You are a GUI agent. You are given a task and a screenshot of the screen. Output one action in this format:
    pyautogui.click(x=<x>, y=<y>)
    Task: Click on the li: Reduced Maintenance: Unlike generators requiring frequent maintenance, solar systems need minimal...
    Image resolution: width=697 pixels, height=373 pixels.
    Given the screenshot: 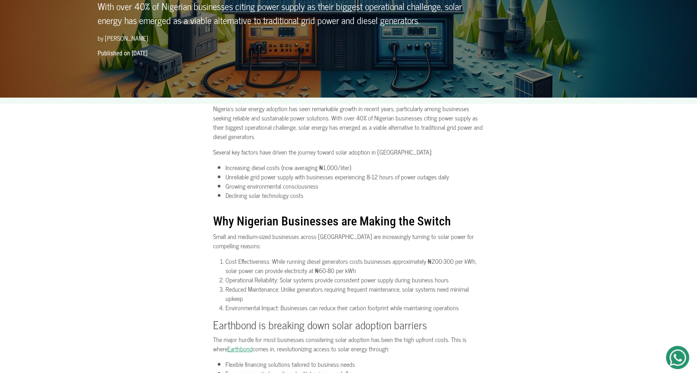 What is the action you would take?
    pyautogui.click(x=355, y=294)
    